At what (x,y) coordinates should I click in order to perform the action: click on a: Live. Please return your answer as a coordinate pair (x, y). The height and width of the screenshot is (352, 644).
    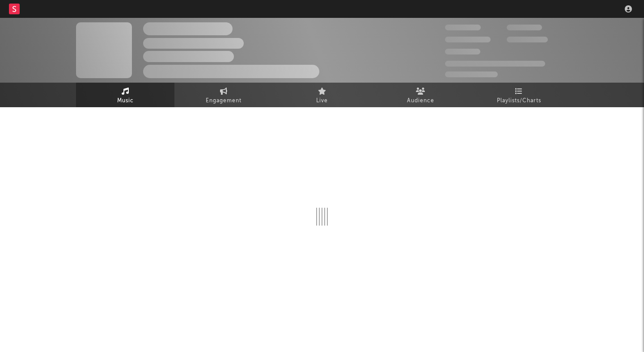
    Looking at the image, I should click on (322, 95).